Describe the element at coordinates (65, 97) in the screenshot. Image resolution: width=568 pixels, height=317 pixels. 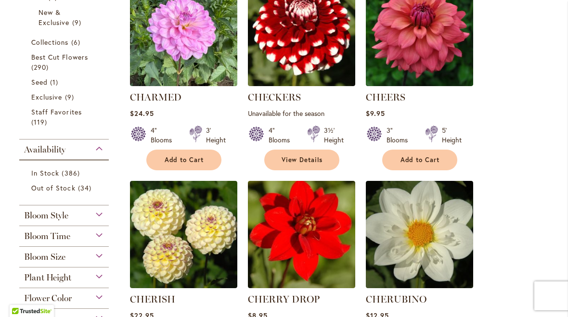
I see `a: Exclusive` at that location.